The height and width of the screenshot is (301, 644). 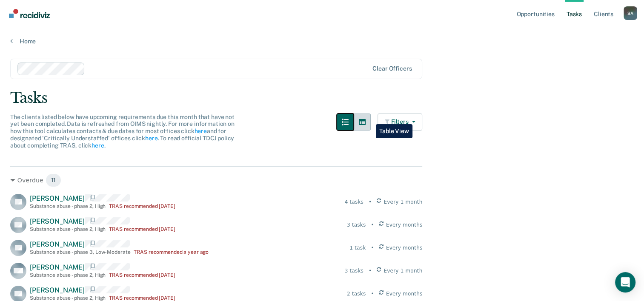 What do you see at coordinates (630, 13) in the screenshot?
I see `button: Profile dropdown button` at bounding box center [630, 13].